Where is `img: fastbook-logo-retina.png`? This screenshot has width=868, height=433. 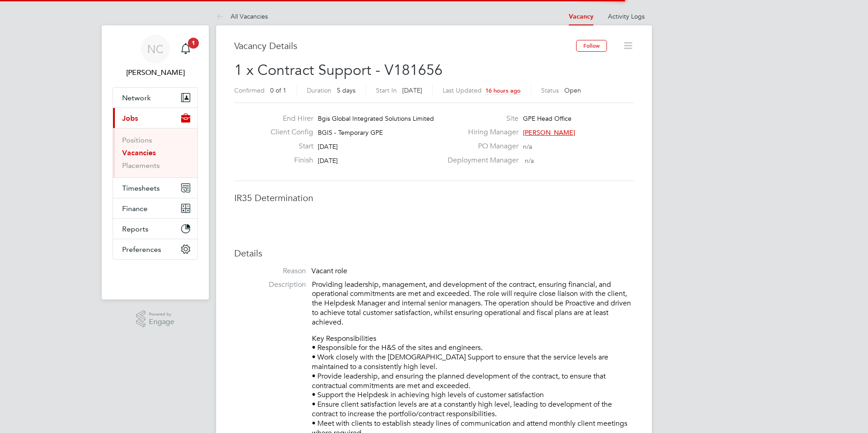 img: fastbook-logo-retina.png is located at coordinates (156, 276).